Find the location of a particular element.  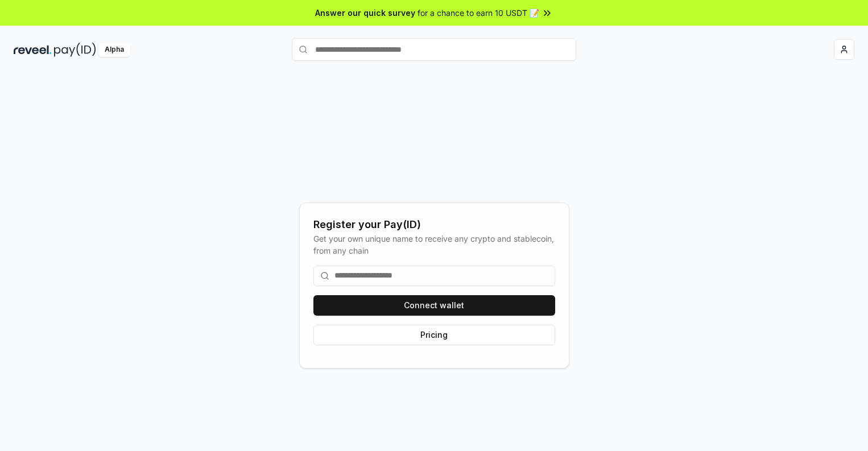

div: Alpha is located at coordinates (115, 49).